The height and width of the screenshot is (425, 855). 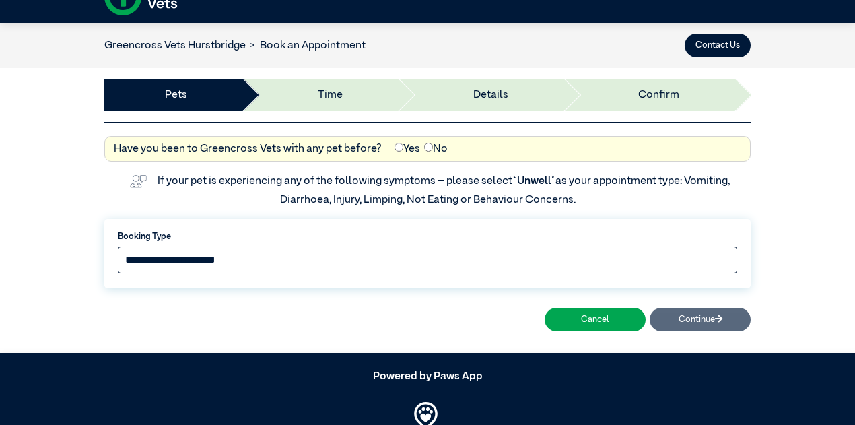 What do you see at coordinates (718, 45) in the screenshot?
I see `button: Contact Us` at bounding box center [718, 45].